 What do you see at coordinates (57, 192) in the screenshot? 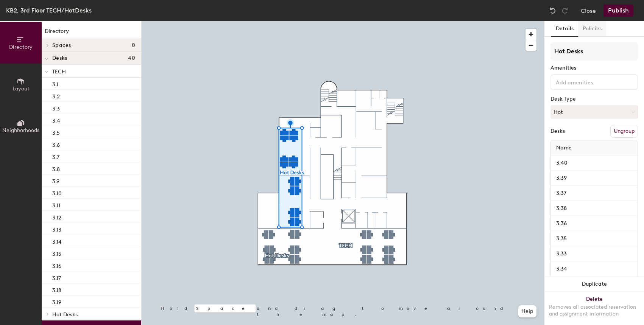
I see `p: 3.10` at bounding box center [57, 192].